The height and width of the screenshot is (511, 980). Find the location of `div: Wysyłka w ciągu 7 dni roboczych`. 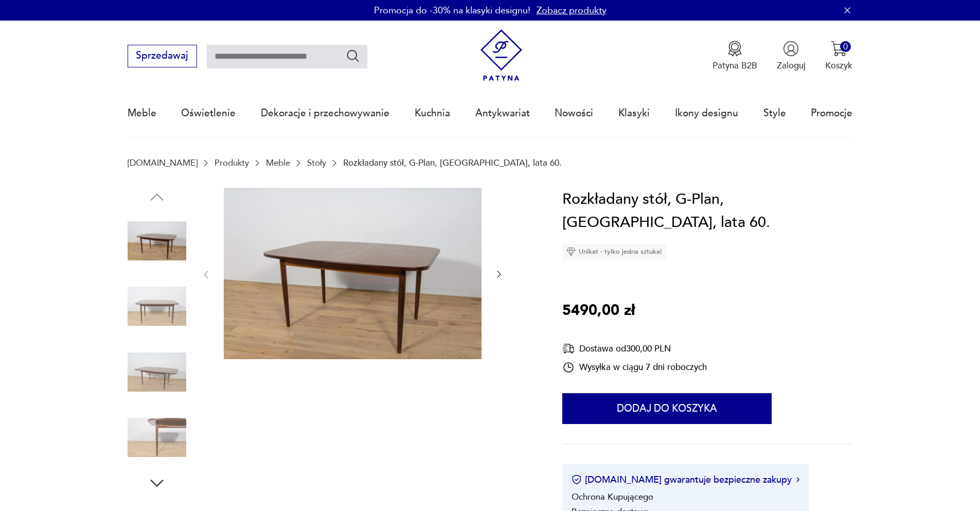

div: Wysyłka w ciągu 7 dni roboczych is located at coordinates (634, 368).